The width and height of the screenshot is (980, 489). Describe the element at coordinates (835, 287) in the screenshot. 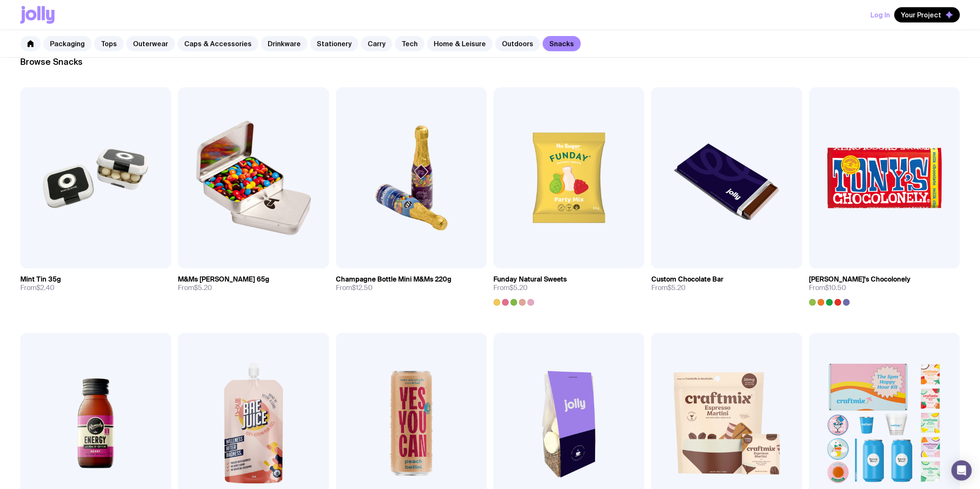

I see `span: $10.50` at that location.